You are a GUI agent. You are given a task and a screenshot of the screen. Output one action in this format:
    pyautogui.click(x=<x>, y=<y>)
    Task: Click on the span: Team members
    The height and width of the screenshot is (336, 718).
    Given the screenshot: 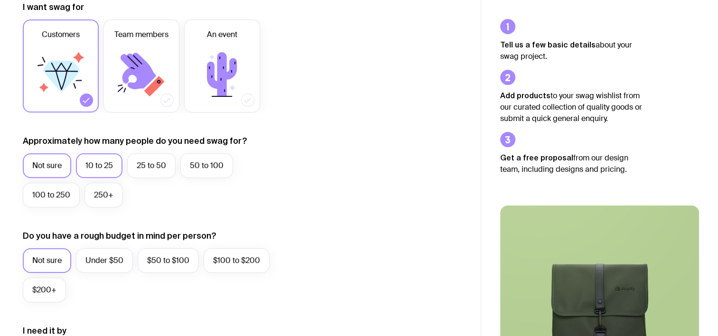 What is the action you would take?
    pyautogui.click(x=141, y=35)
    